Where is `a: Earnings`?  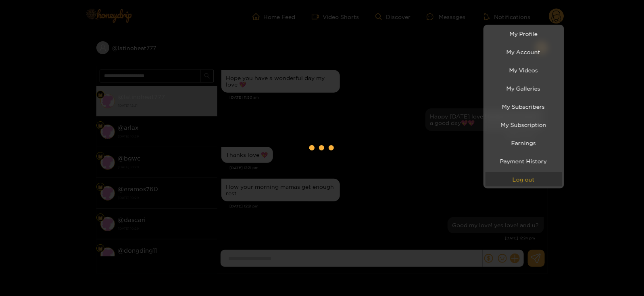 a: Earnings is located at coordinates (524, 142).